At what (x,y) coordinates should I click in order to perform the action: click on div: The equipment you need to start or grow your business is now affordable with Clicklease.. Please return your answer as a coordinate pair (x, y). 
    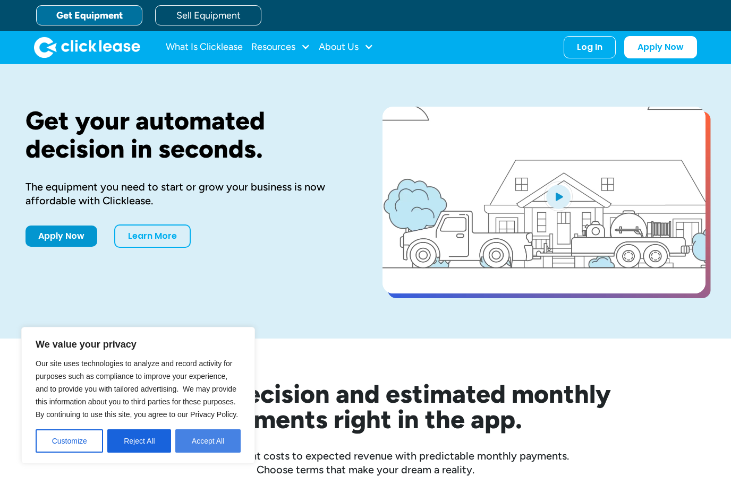
    Looking at the image, I should click on (187, 194).